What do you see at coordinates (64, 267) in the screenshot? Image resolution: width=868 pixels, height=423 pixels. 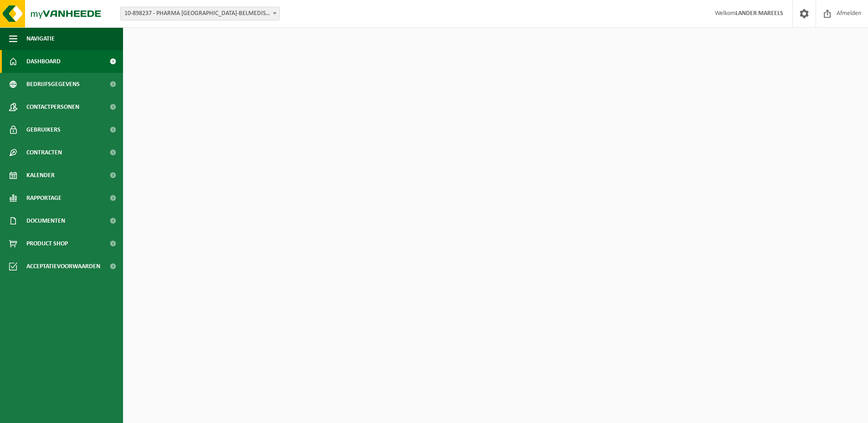 I see `span: Acceptatievoorwaarden` at bounding box center [64, 267].